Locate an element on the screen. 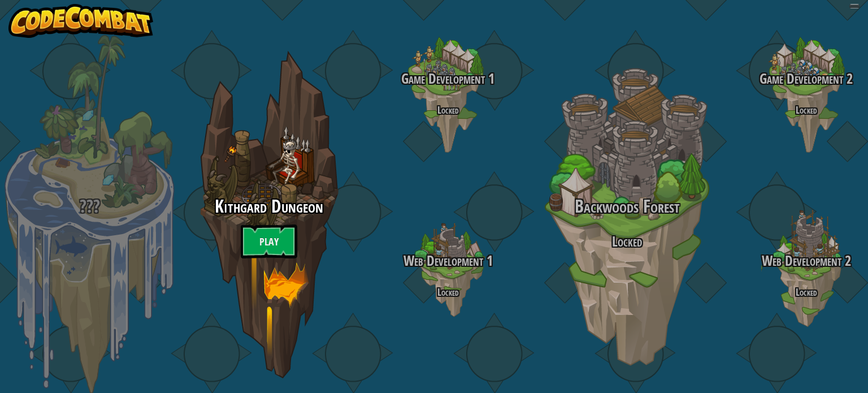 The image size is (868, 393). button: Adjust volume is located at coordinates (855, 6).